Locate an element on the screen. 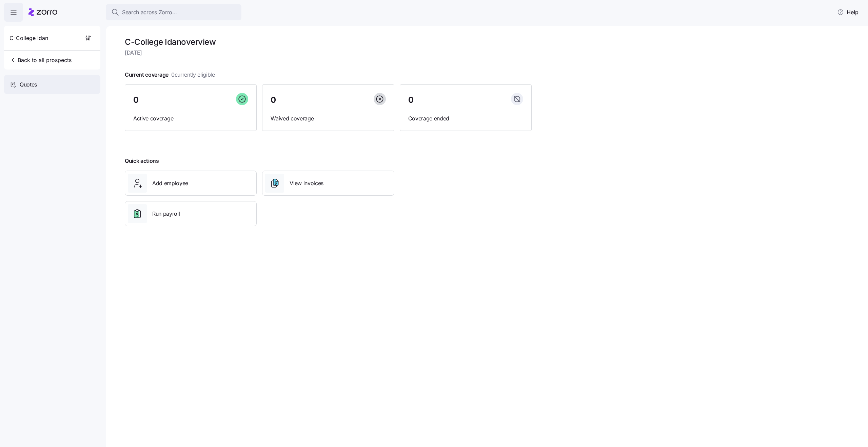  span: Help is located at coordinates (848, 13).